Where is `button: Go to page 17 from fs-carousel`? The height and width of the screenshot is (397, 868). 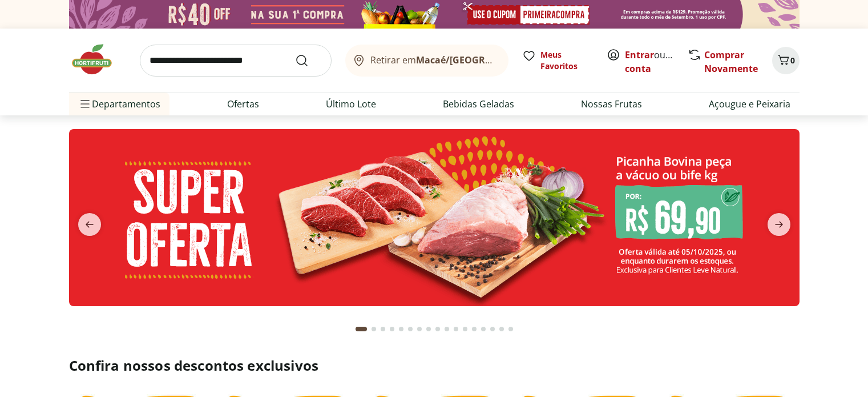 button: Go to page 17 from fs-carousel is located at coordinates (511, 329).